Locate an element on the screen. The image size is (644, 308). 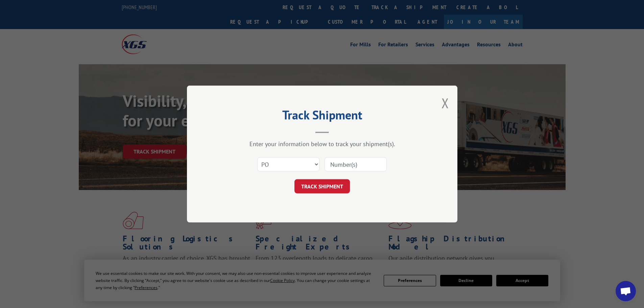
h2: Track Shipment is located at coordinates (322, 117).